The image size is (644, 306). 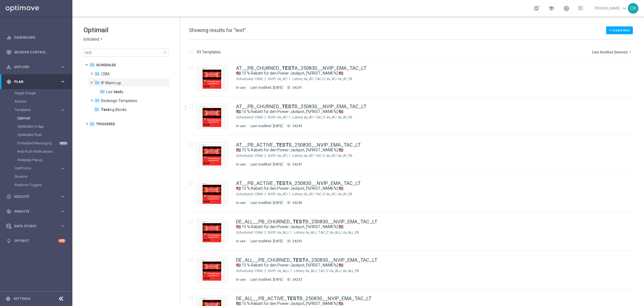 I want to click on div: OptiPromo keyboard_arrow_right, so click(x=40, y=168).